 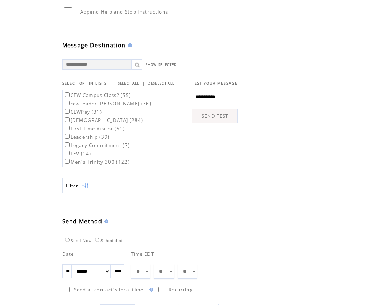 What do you see at coordinates (97, 95) in the screenshot?
I see `label: CEW Campus Class? (55)` at bounding box center [97, 95].